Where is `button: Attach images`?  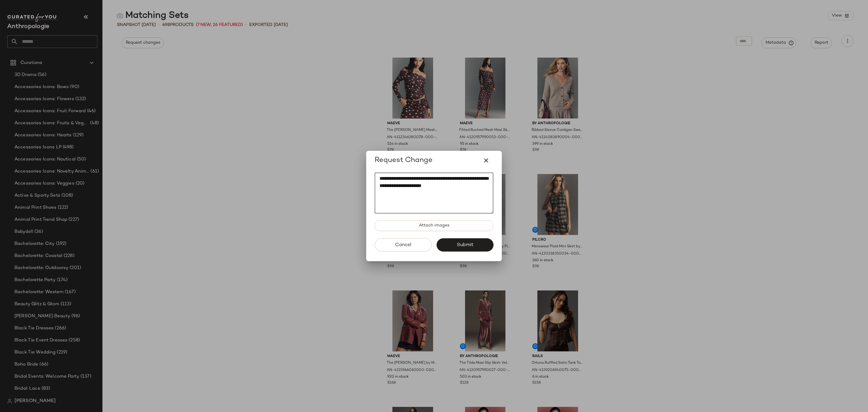
button: Attach images is located at coordinates (434, 226).